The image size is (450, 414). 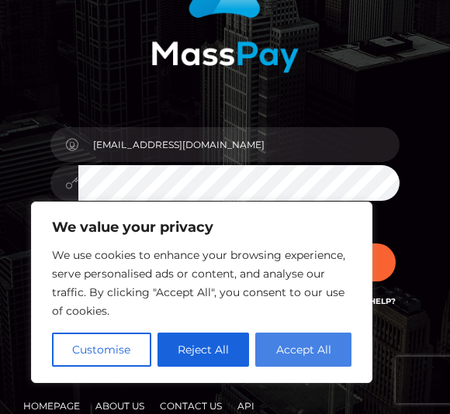 I want to click on input: Username..., so click(x=239, y=144).